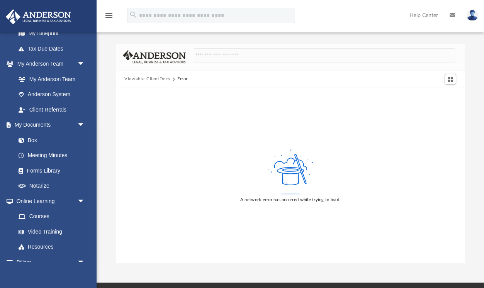  Describe the element at coordinates (50, 171) in the screenshot. I see `a: Forms Library` at that location.